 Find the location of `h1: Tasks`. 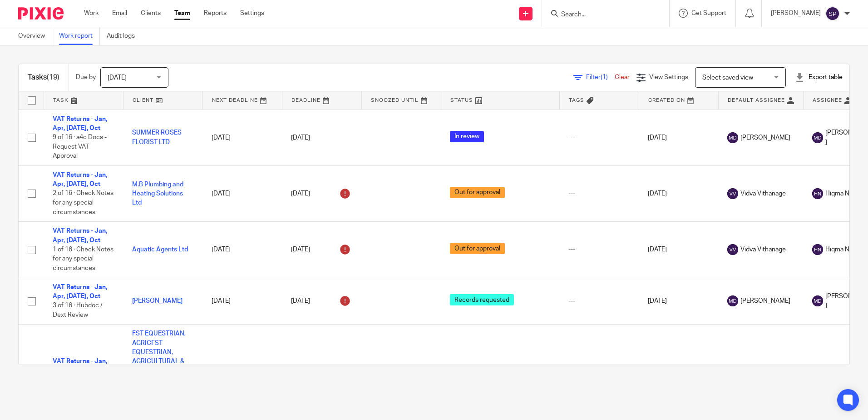

h1: Tasks is located at coordinates (43, 77).